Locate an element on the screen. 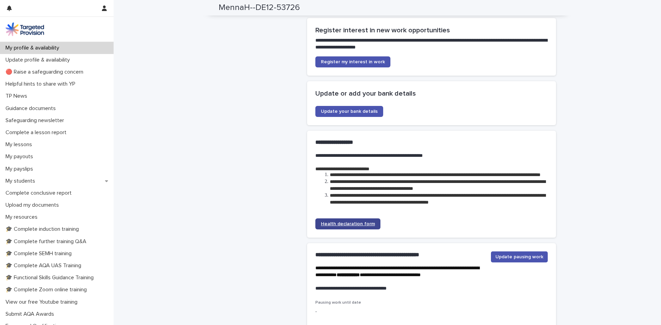  p: 🎓 Complete AQA UAS Training is located at coordinates (45, 266).